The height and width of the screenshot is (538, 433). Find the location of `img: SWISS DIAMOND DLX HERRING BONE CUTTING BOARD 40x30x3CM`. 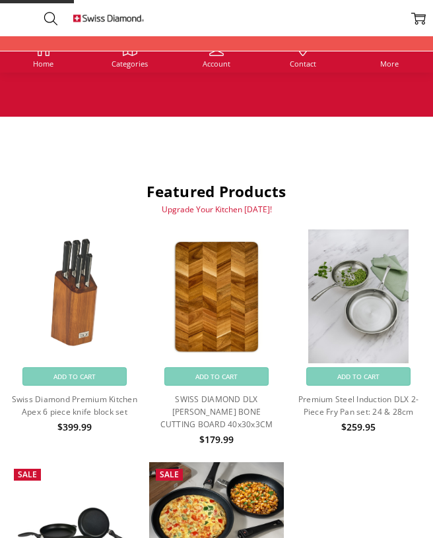

img: SWISS DIAMOND DLX HERRING BONE CUTTING BOARD 40x30x3CM is located at coordinates (216, 296).